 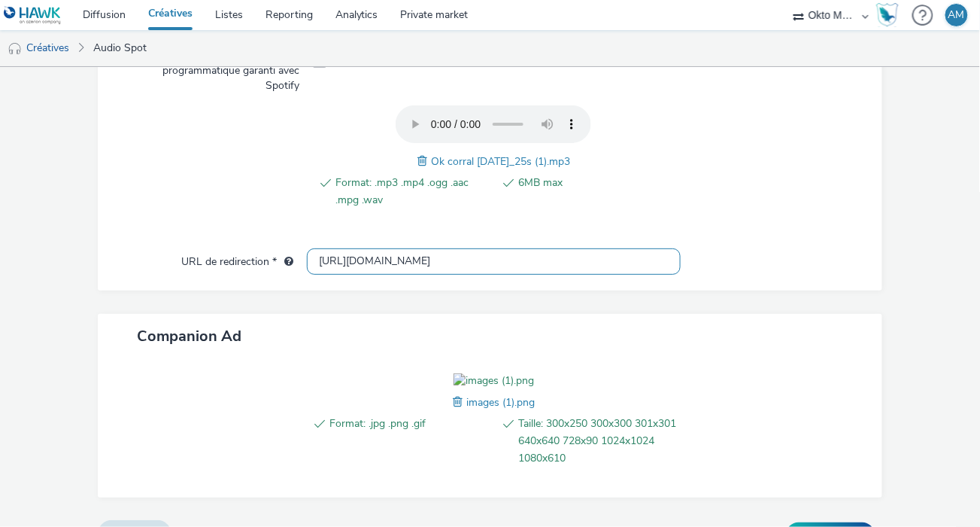 What do you see at coordinates (887, 15) in the screenshot?
I see `div: Hawk Academy` at bounding box center [887, 15].